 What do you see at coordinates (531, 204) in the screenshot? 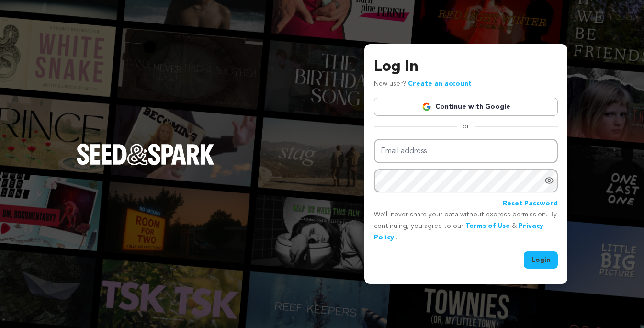
I see `a: Reset Password` at bounding box center [531, 204].